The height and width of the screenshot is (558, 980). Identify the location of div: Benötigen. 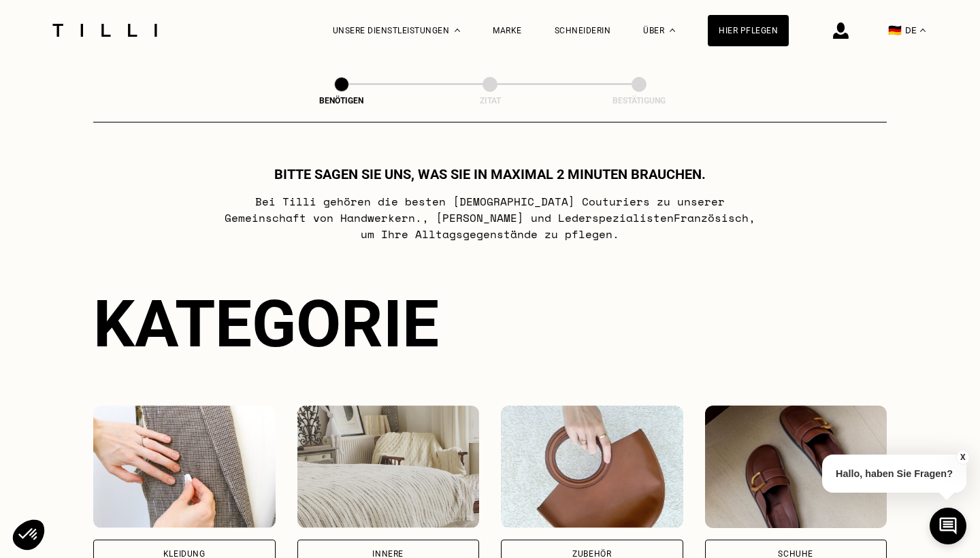
(342, 101).